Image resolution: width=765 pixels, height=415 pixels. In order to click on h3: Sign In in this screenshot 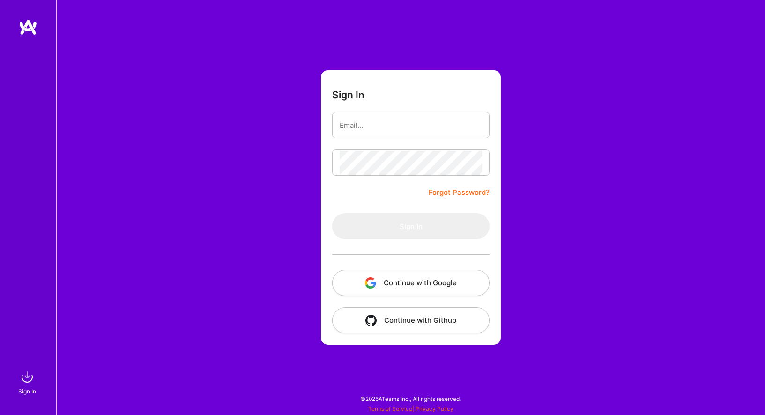, I will do `click(348, 95)`.